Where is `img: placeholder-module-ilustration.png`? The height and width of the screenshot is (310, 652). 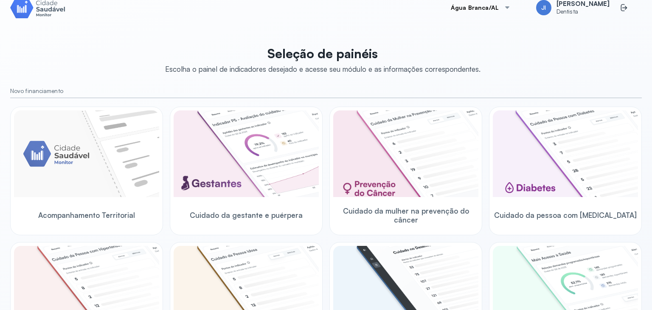 img: placeholder-module-ilustration.png is located at coordinates (87, 154).